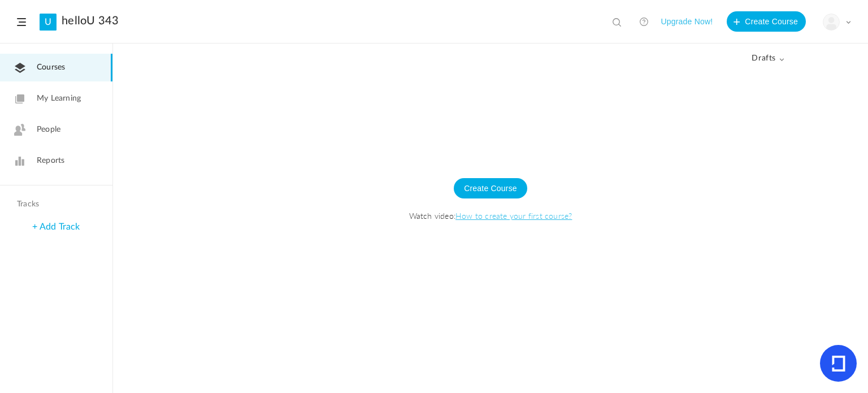 This screenshot has height=393, width=868. Describe the element at coordinates (831, 22) in the screenshot. I see `img: user-image.png` at that location.